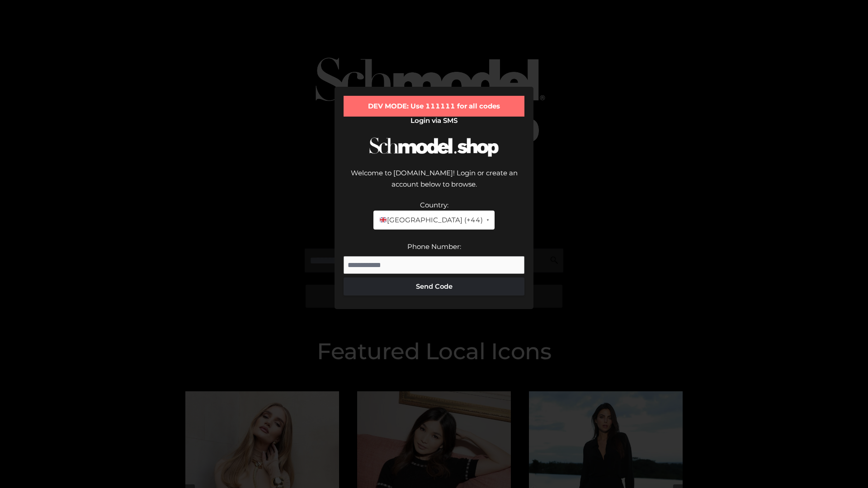  What do you see at coordinates (434, 120) in the screenshot?
I see `h2: Login via SMS` at bounding box center [434, 120].